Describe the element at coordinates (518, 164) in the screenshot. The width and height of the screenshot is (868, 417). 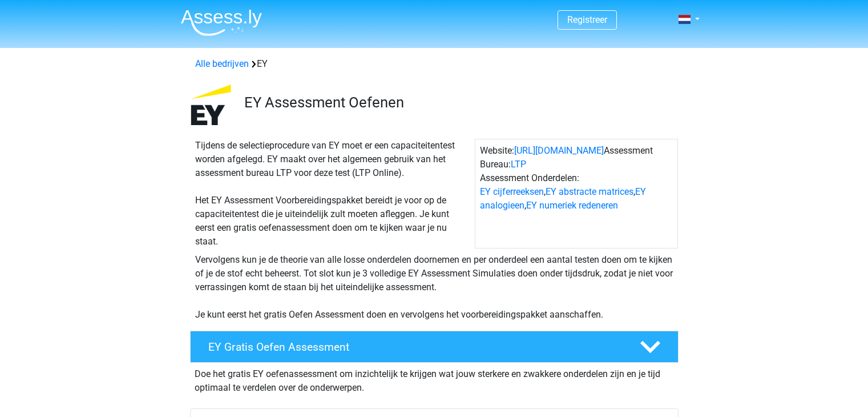
I see `a: LTP` at that location.